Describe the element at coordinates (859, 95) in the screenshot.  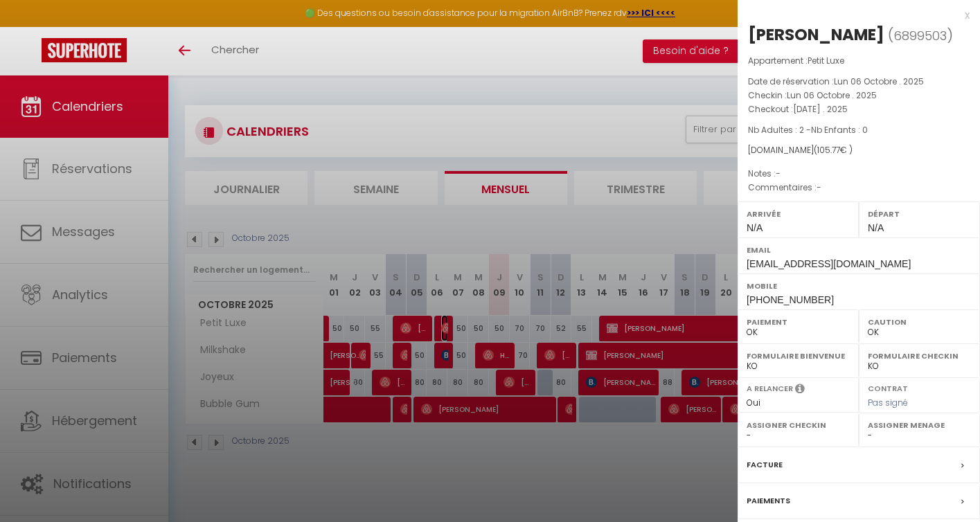
I see `p: Checkin :` at that location.